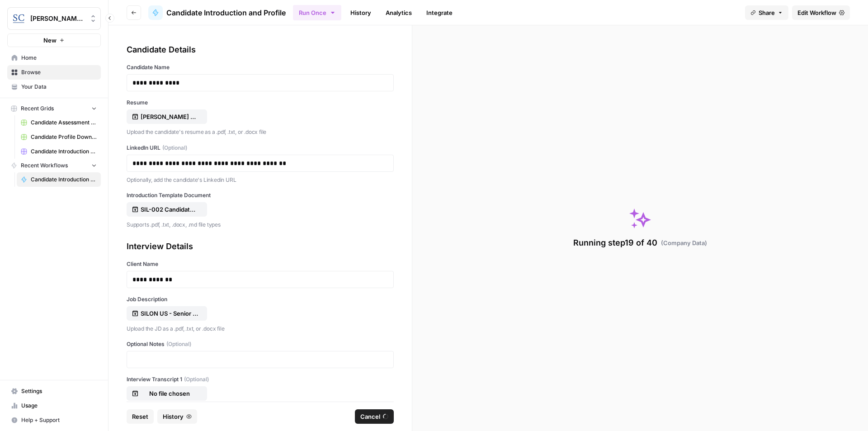 The width and height of the screenshot is (868, 431). I want to click on div: Candidate Details, so click(260, 50).